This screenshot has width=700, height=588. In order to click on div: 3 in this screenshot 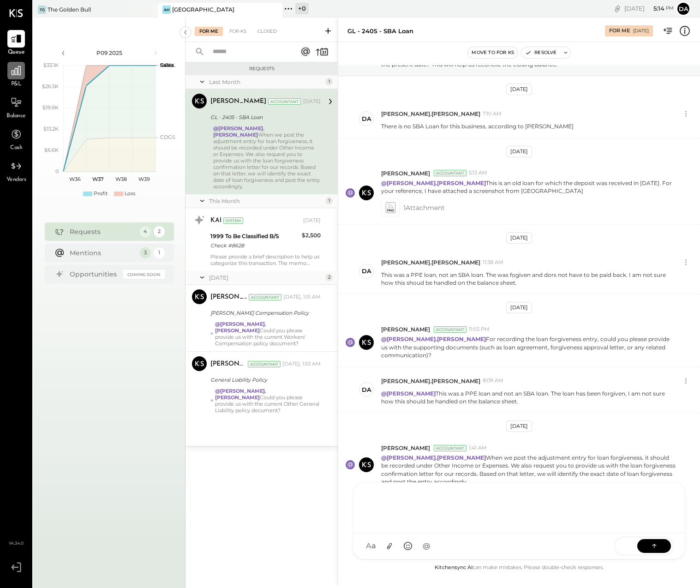, I will do `click(145, 253)`.